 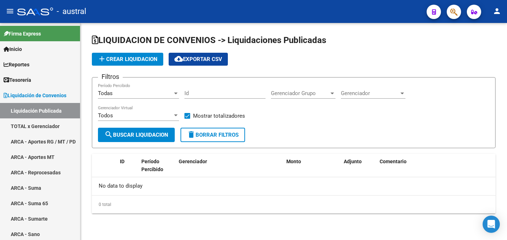 What do you see at coordinates (102, 59) in the screenshot?
I see `mat-icon: add` at bounding box center [102, 59].